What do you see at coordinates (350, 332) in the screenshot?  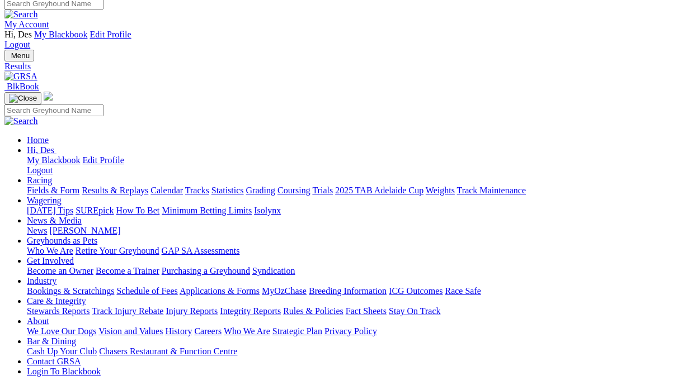 I see `div: About` at bounding box center [350, 332].